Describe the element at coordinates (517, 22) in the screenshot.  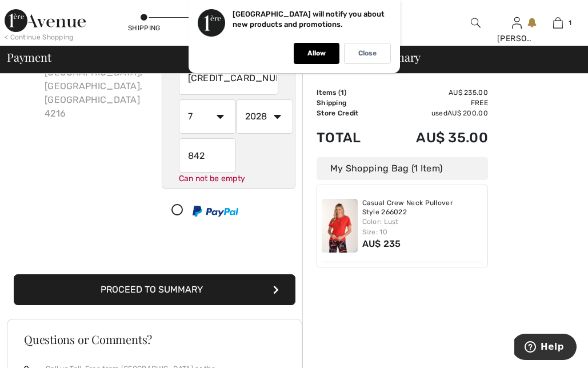
I see `a: Sign In` at that location.